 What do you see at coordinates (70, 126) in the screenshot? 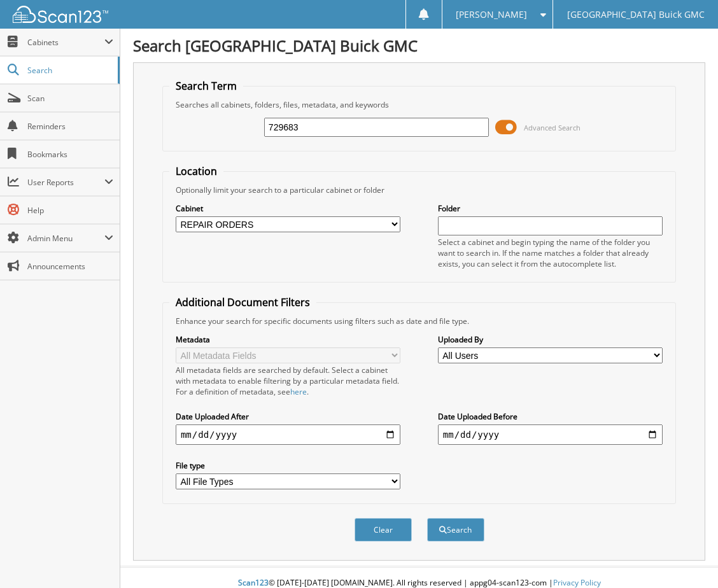
I see `span: Reminders` at bounding box center [70, 126].